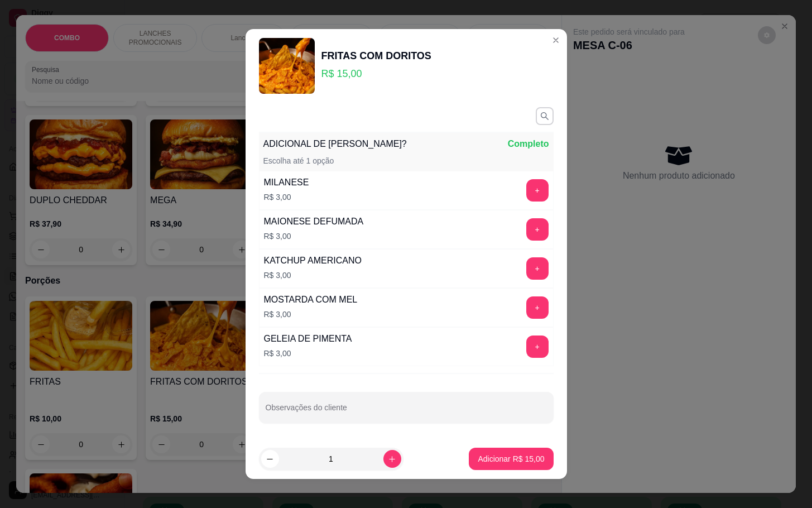 The height and width of the screenshot is (508, 812). Describe the element at coordinates (406, 412) in the screenshot. I see `input: Observações do cliente` at that location.